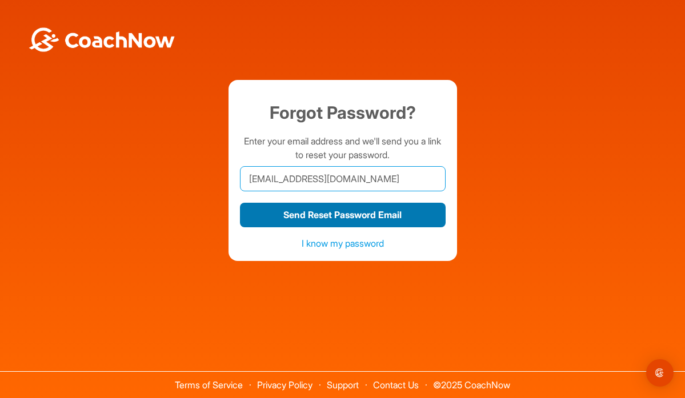 The width and height of the screenshot is (685, 398). What do you see at coordinates (343, 148) in the screenshot?
I see `p: Enter your email address and we'll send you a link to reset your password.` at bounding box center [343, 148].